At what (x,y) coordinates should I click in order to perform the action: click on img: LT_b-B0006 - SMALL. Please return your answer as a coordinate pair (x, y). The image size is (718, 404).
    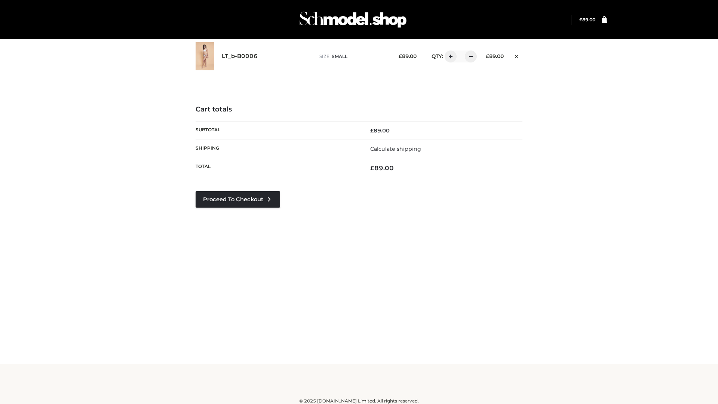
    Looking at the image, I should click on (205, 56).